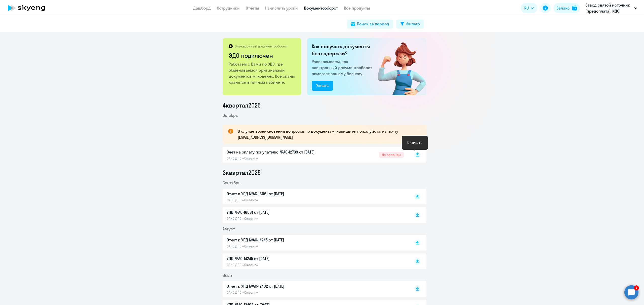 Image resolution: width=644 pixels, height=305 pixels. I want to click on span: Июль, so click(228, 275).